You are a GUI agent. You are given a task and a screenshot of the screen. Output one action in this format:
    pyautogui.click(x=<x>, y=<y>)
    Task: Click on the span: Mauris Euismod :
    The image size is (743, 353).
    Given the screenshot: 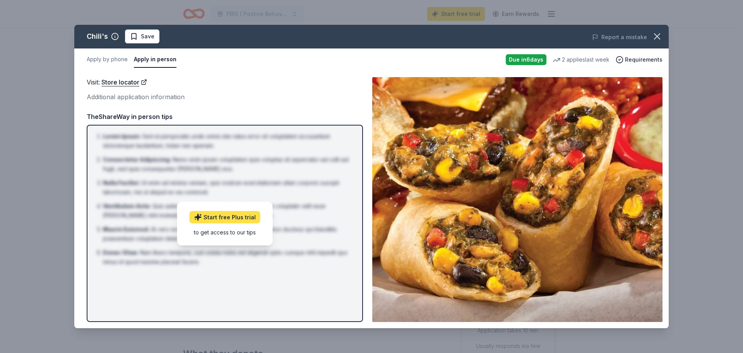 What is the action you would take?
    pyautogui.click(x=126, y=229)
    